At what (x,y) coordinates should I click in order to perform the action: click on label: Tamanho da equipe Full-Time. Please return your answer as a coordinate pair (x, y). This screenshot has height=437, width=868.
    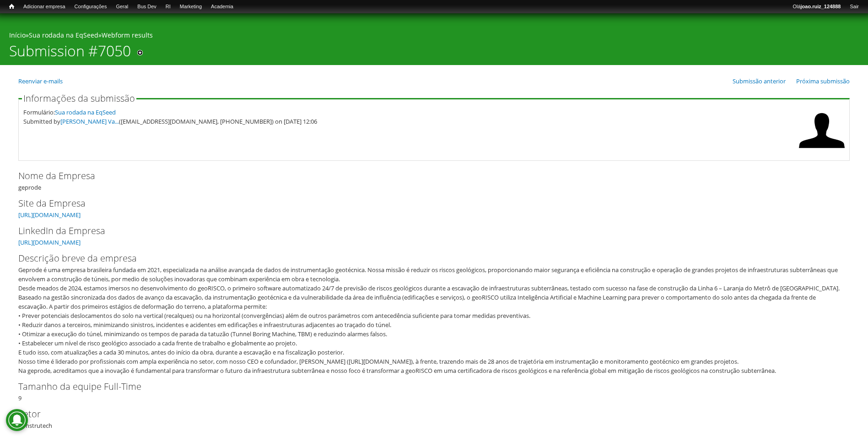
    Looking at the image, I should click on (426, 386).